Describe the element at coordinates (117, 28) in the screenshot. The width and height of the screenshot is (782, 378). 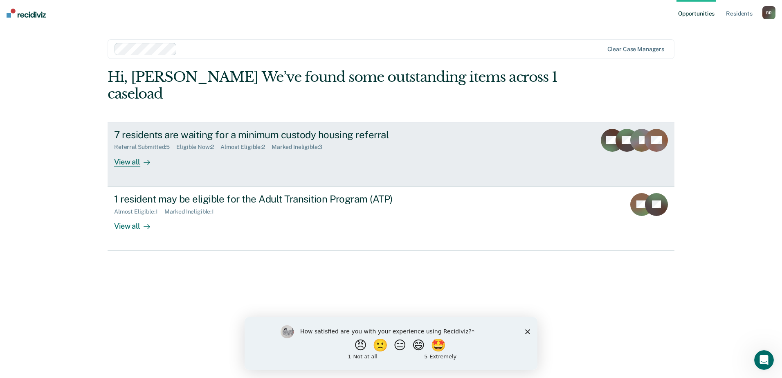
I see `button: 1` at that location.